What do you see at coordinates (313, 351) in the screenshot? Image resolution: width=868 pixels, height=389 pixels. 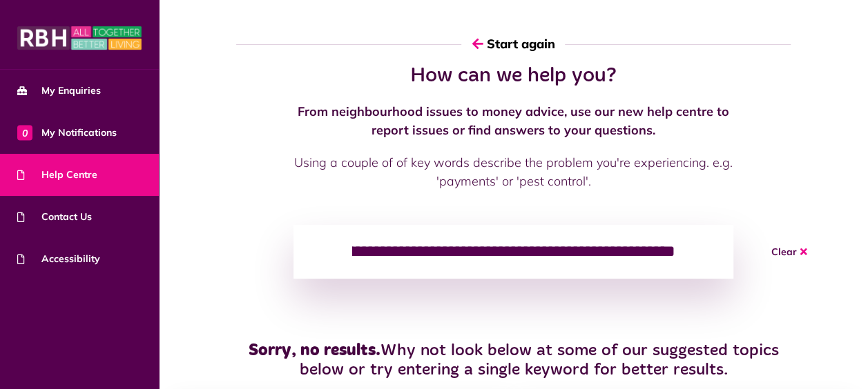 I see `strong: Sorry, no results.` at bounding box center [313, 351].